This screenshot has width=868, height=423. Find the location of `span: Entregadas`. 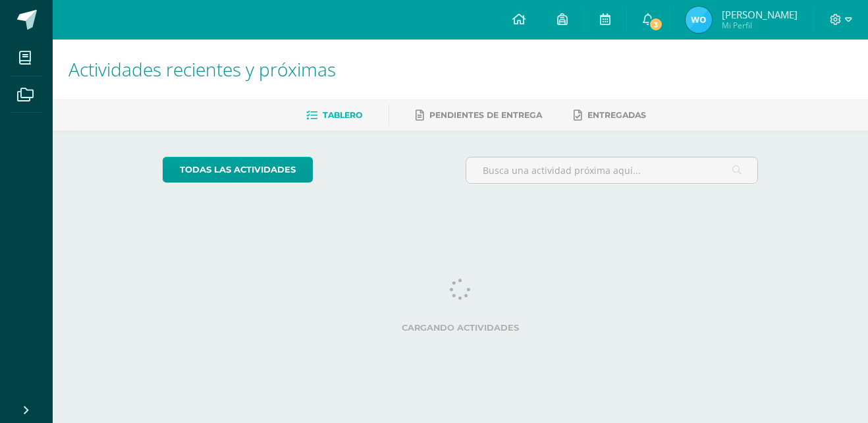

span: Entregadas is located at coordinates (616, 114).